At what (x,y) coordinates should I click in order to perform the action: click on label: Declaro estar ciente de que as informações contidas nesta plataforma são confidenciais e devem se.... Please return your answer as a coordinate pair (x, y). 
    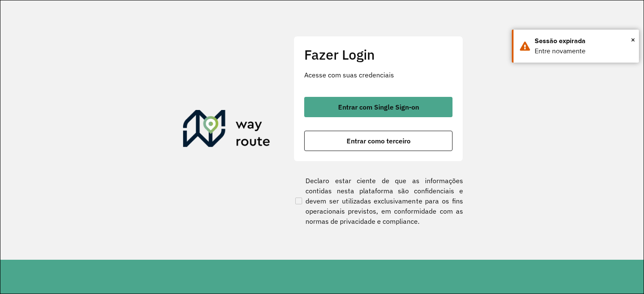
    Looking at the image, I should click on (378, 201).